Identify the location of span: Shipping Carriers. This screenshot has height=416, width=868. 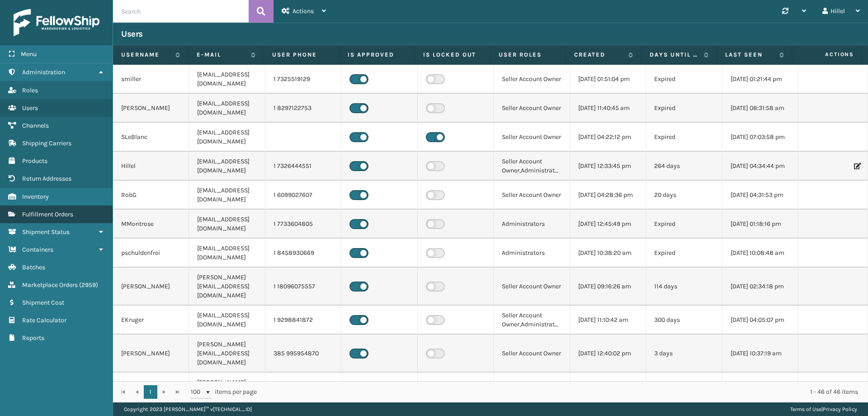
(46, 143).